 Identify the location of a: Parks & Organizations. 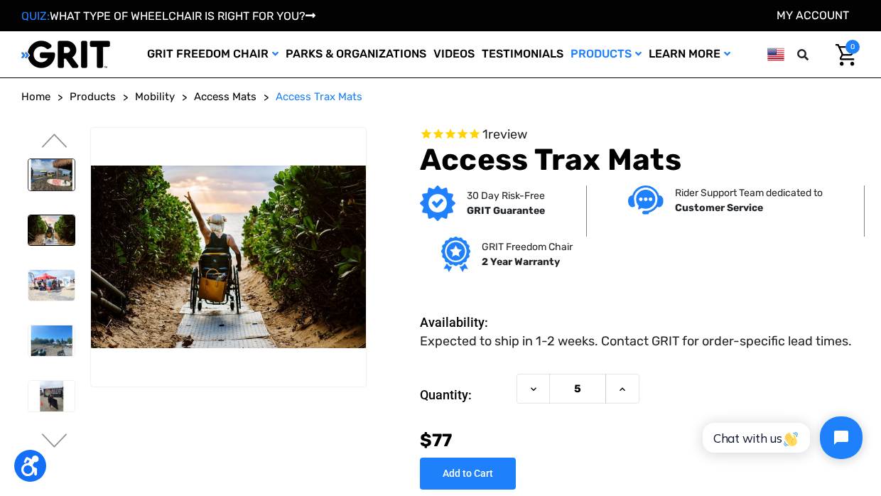
(356, 54).